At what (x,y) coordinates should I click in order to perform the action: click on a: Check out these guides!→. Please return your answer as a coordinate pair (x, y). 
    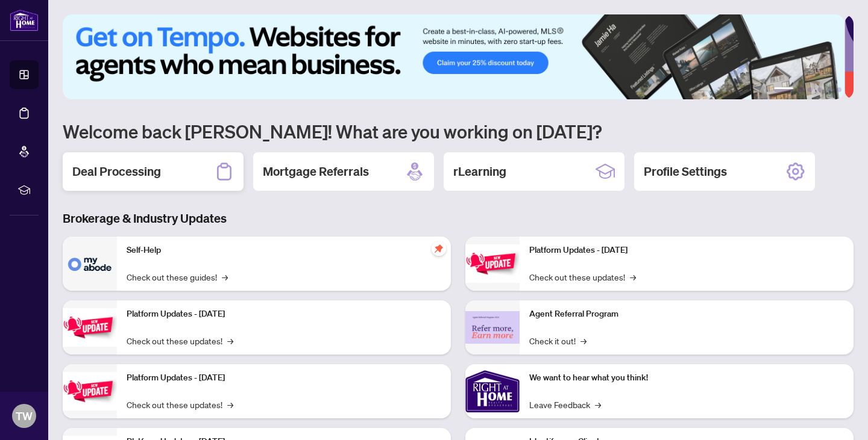
    Looking at the image, I should click on (177, 277).